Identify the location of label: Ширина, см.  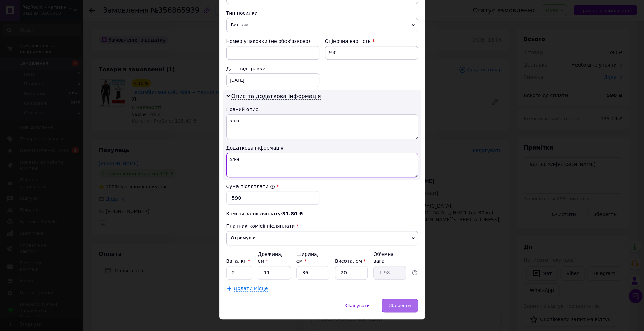
(308, 258).